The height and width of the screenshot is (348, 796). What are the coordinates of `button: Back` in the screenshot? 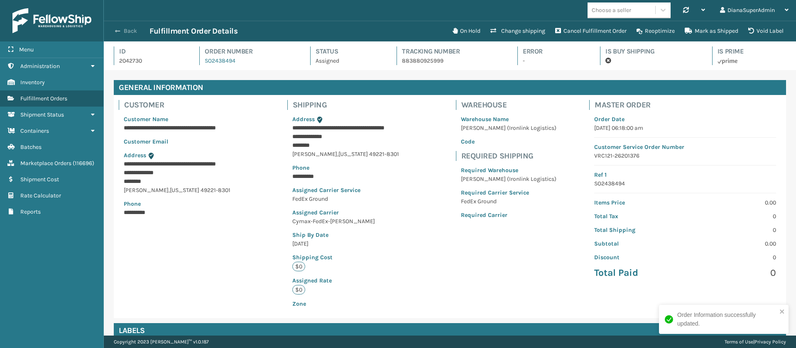 It's located at (130, 31).